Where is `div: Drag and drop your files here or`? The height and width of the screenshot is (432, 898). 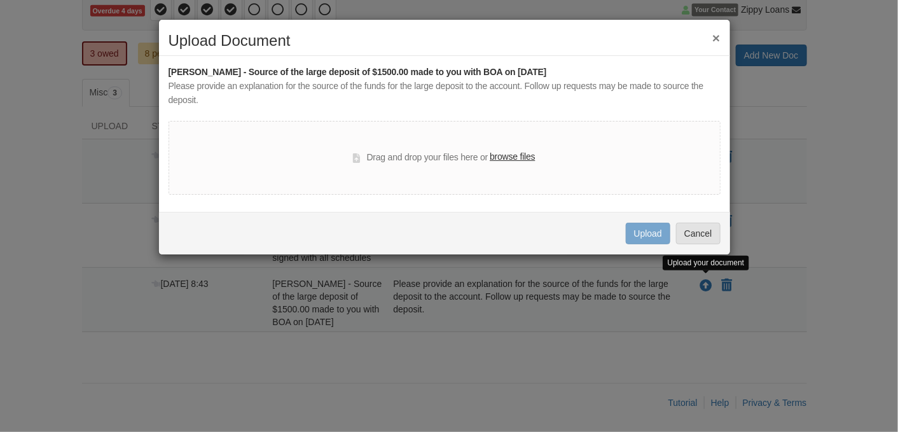 div: Drag and drop your files here or is located at coordinates (444, 158).